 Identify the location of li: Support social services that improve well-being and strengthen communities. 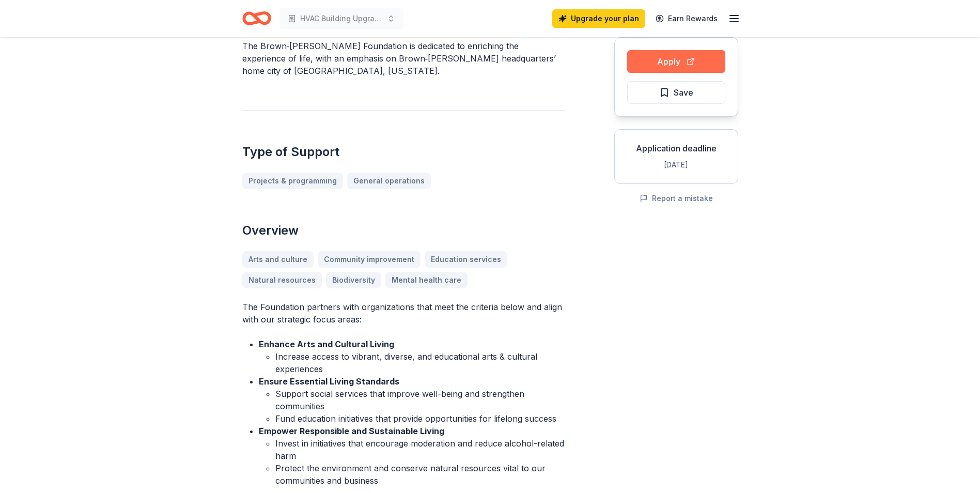
(420, 400).